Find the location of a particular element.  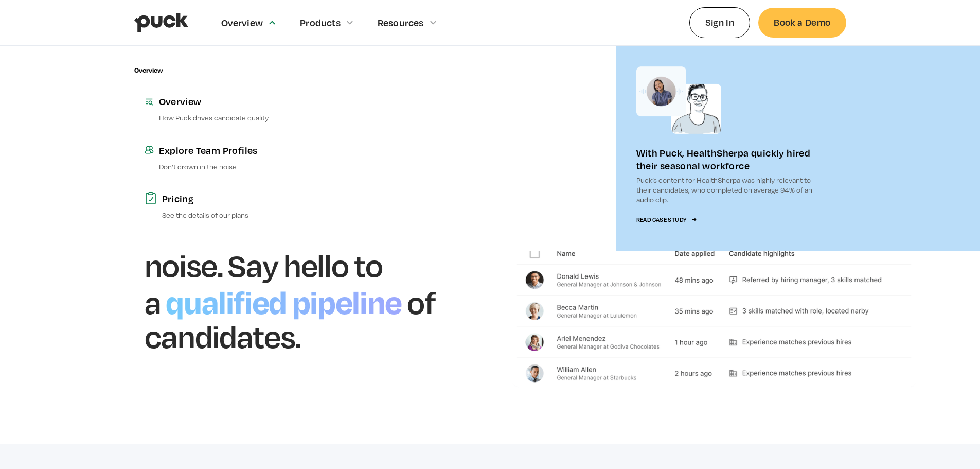

div: Resources is located at coordinates (401, 23).